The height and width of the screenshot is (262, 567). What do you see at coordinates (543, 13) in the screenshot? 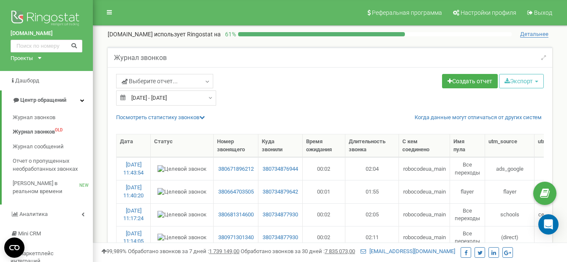
I see `span: Выход` at bounding box center [543, 13].